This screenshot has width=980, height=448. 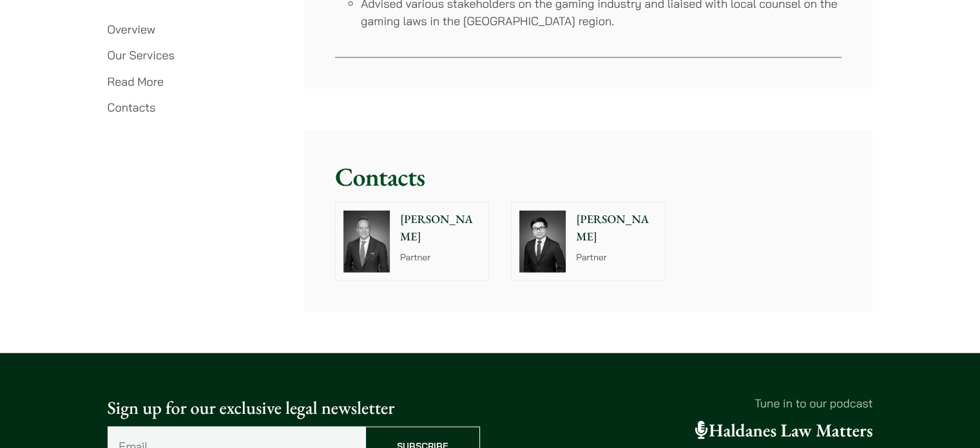 What do you see at coordinates (131, 29) in the screenshot?
I see `a: Overview` at bounding box center [131, 29].